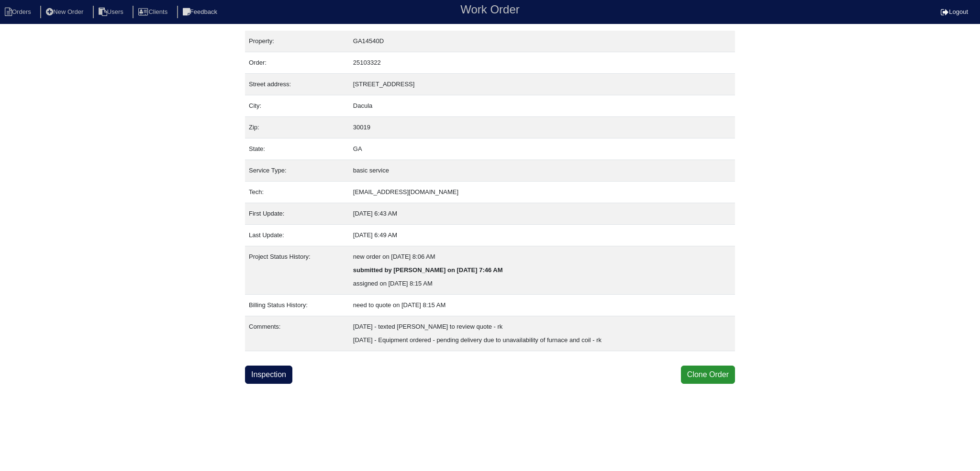  I want to click on td: Service Type:, so click(297, 170).